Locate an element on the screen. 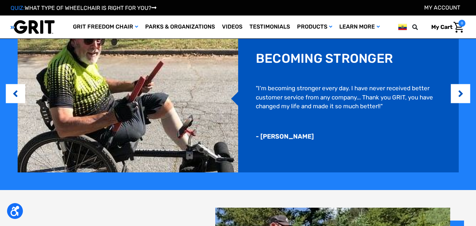 This screenshot has width=476, height=226. p: "I'm becoming stronger every day. I have never received better customer service from any company.... is located at coordinates (349, 97).